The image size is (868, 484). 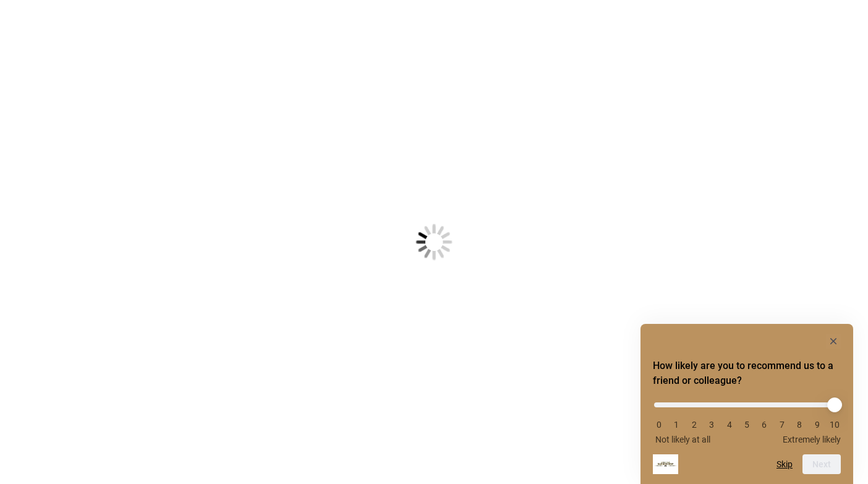 What do you see at coordinates (782, 424) in the screenshot?
I see `li: 7` at bounding box center [782, 424].